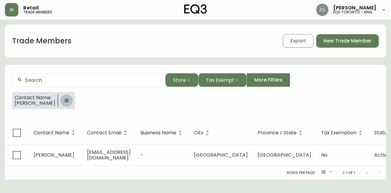  What do you see at coordinates (298, 41) in the screenshot?
I see `button: Export` at bounding box center [298, 41].